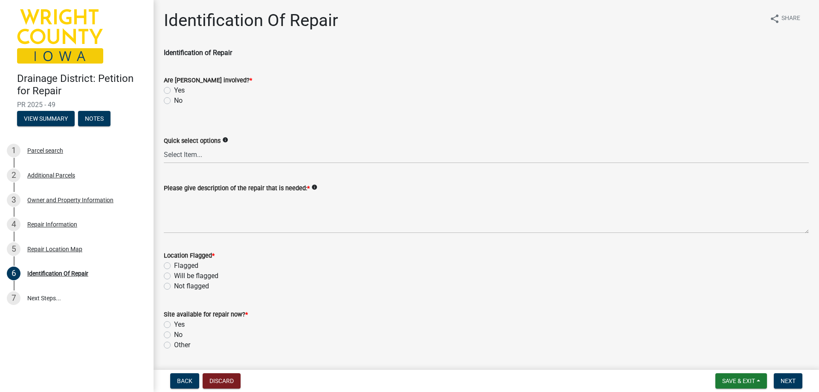 This screenshot has width=819, height=392. I want to click on div: Additional Parcels, so click(51, 175).